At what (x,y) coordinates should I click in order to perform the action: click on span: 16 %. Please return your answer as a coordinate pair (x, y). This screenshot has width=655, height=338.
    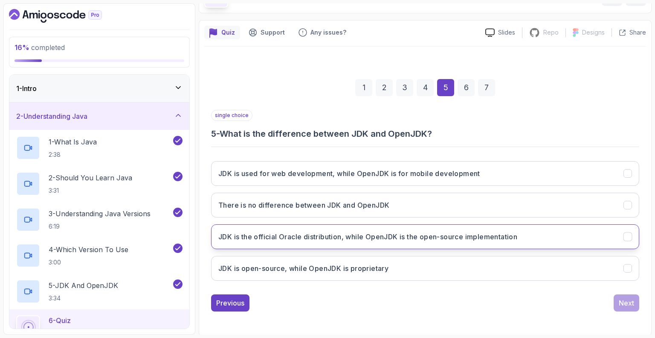
    Looking at the image, I should click on (22, 47).